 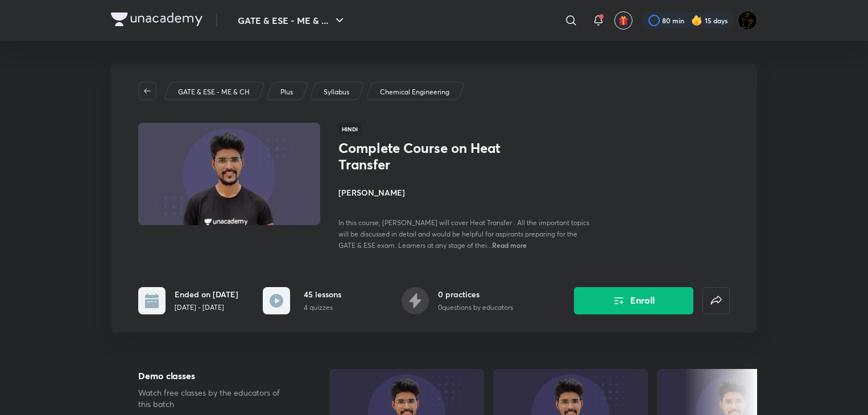 What do you see at coordinates (337, 92) in the screenshot?
I see `a: Syllabus` at bounding box center [337, 92].